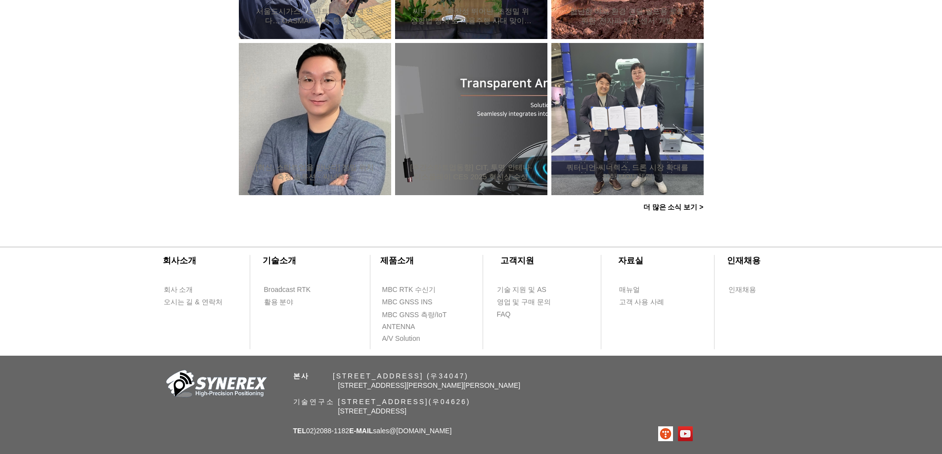 The height and width of the screenshot is (454, 942). I want to click on span: ​제품소개, so click(397, 261).